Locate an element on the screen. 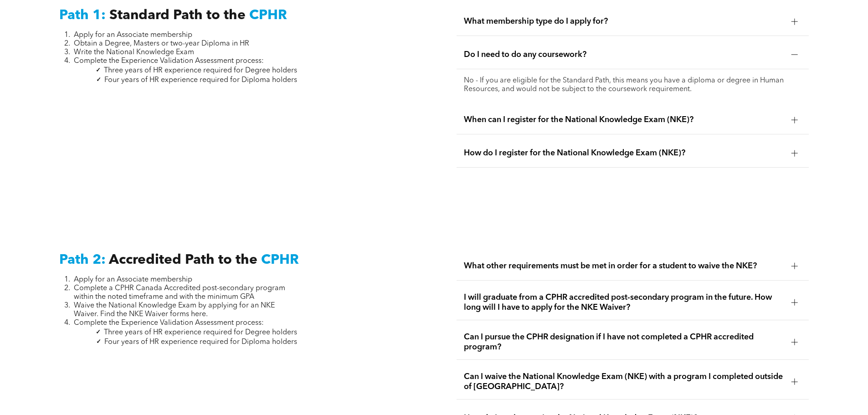 Image resolution: width=868 pixels, height=415 pixels. span: How do I register for the National Knowledge Exam (NKE)? is located at coordinates (624, 153).